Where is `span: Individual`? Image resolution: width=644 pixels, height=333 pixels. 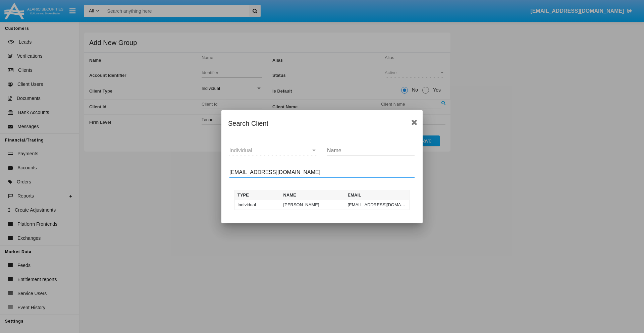
span: Individual is located at coordinates (241, 150).